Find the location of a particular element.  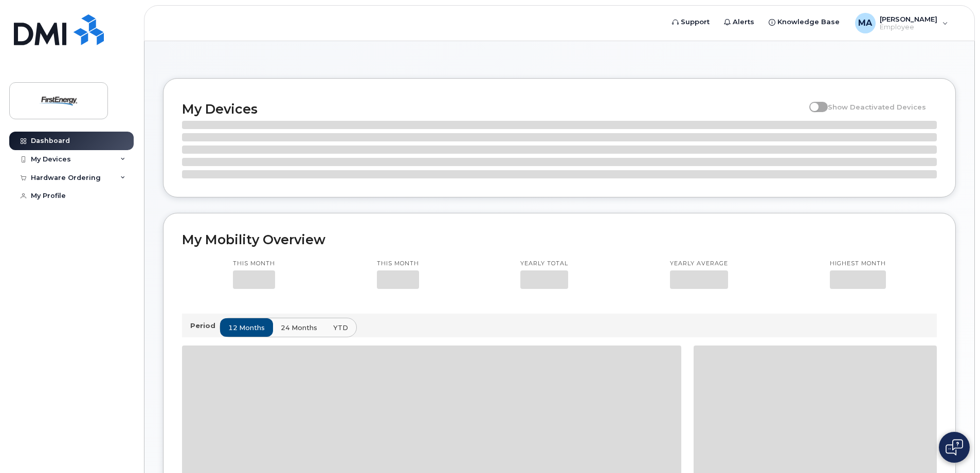

input: Show Deactivated Devices is located at coordinates (813, 102).